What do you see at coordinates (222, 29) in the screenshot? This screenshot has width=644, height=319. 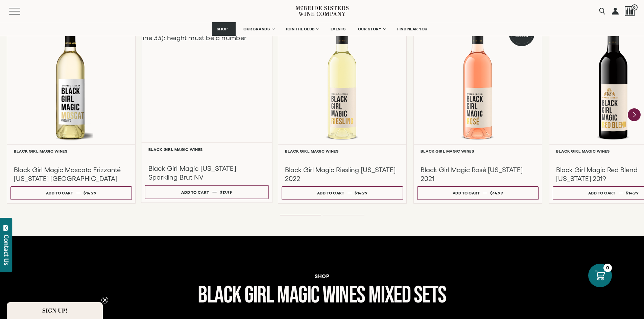 I see `span: SHOP` at bounding box center [222, 29].